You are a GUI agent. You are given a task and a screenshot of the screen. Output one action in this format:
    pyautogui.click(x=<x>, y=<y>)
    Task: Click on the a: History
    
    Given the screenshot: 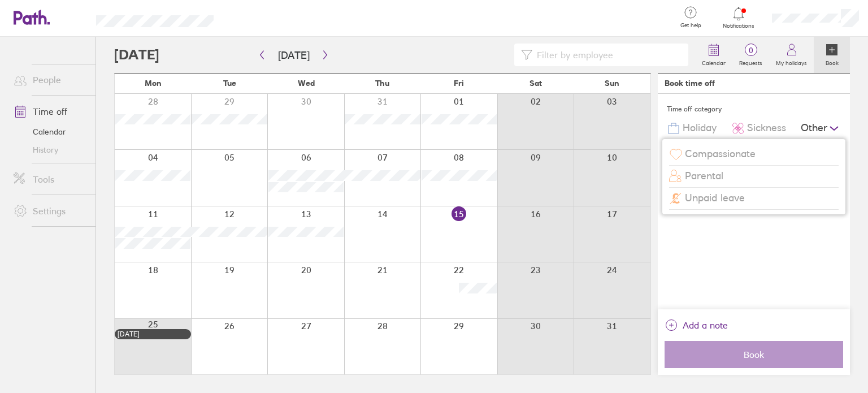 What is the action you would take?
    pyautogui.click(x=50, y=150)
    